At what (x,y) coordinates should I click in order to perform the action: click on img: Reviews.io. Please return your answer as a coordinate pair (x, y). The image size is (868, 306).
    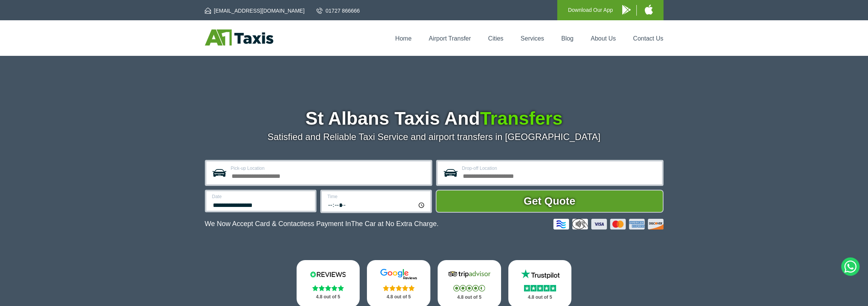
    Looking at the image, I should click on (328, 274).